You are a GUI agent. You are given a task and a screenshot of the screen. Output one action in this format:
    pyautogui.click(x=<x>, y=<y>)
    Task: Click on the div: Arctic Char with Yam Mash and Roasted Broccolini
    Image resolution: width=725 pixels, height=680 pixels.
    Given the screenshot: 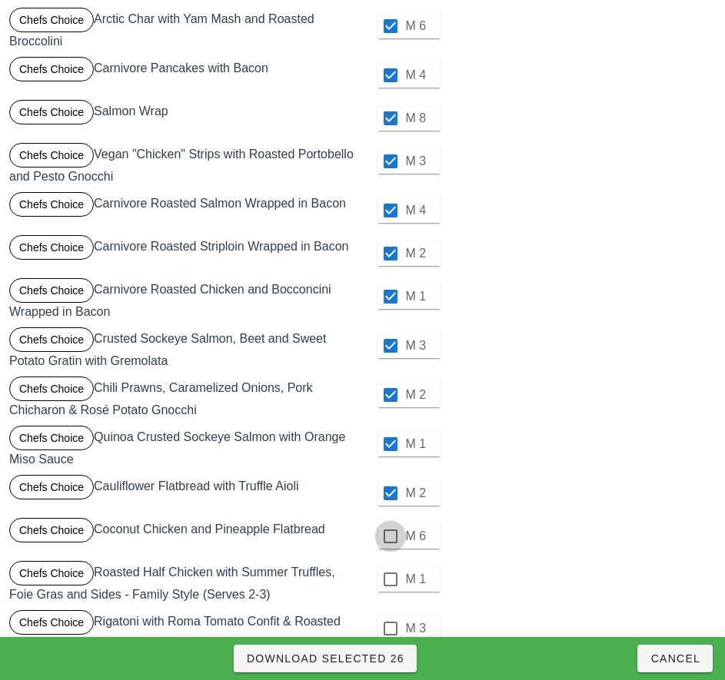 What is the action you would take?
    pyautogui.click(x=185, y=29)
    